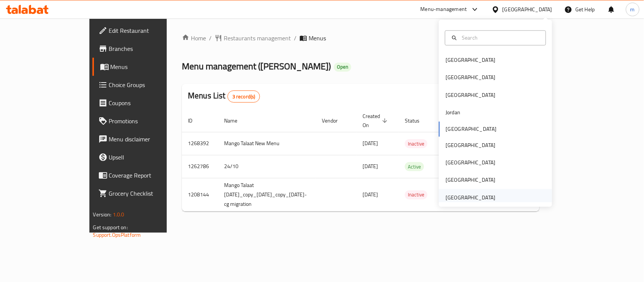  Describe the element at coordinates (360, 38) in the screenshot. I see `nav: breadcrumb` at that location.